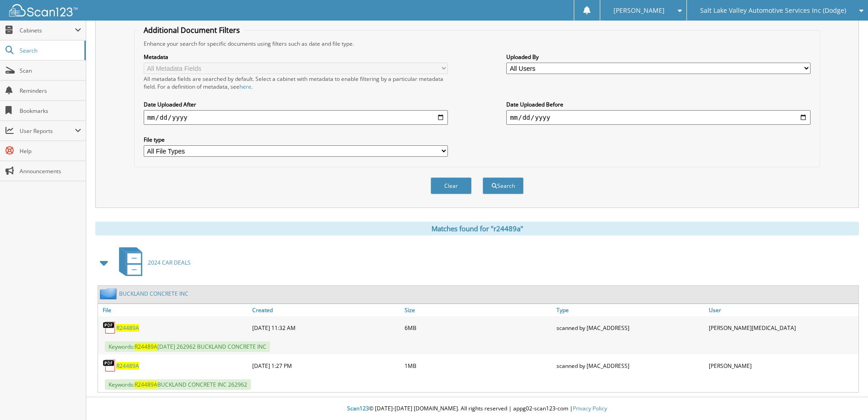 The image size is (868, 420). Describe the element at coordinates (246, 86) in the screenshot. I see `a: here` at that location.